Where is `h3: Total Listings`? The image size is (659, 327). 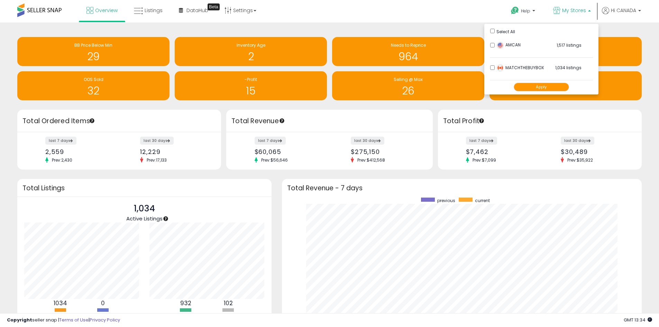 h3: Total Listings is located at coordinates (144, 188).